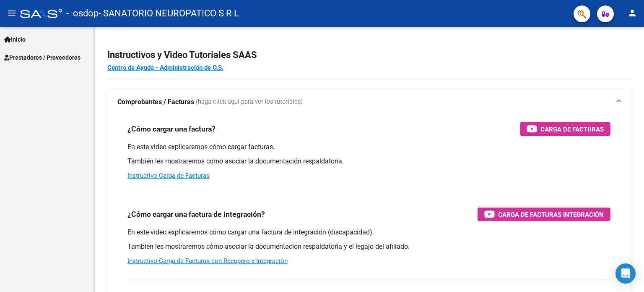 The height and width of the screenshot is (292, 644). Describe the element at coordinates (169, 175) in the screenshot. I see `a: Instructivo Carga de Facturas` at that location.